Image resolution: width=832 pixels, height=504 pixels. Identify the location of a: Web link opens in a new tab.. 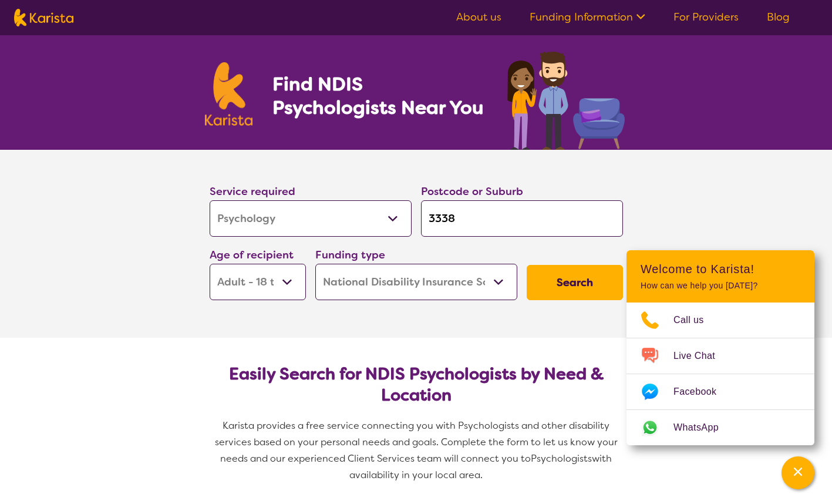
(721, 427).